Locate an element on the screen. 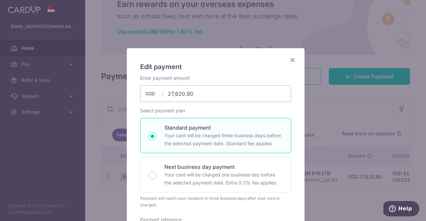 Image resolution: width=426 pixels, height=221 pixels. p: Next business day payment is located at coordinates (223, 167).